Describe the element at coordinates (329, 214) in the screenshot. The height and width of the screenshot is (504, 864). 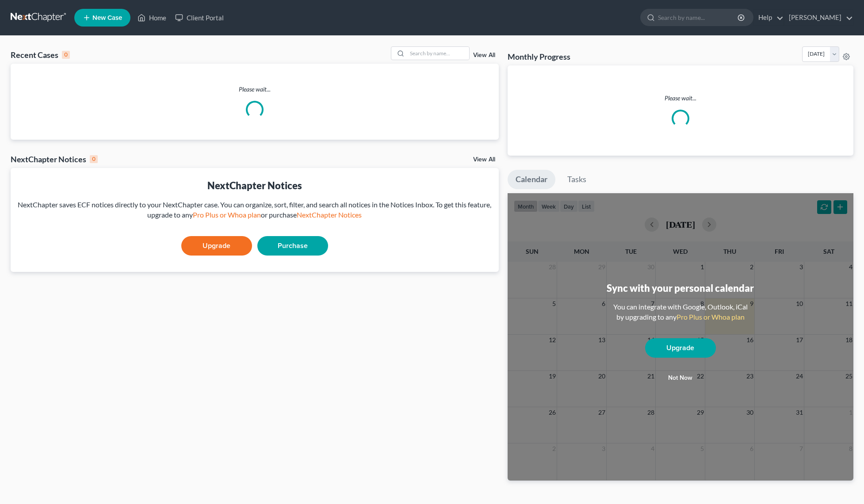
I see `a: NextChapter Notices` at that location.